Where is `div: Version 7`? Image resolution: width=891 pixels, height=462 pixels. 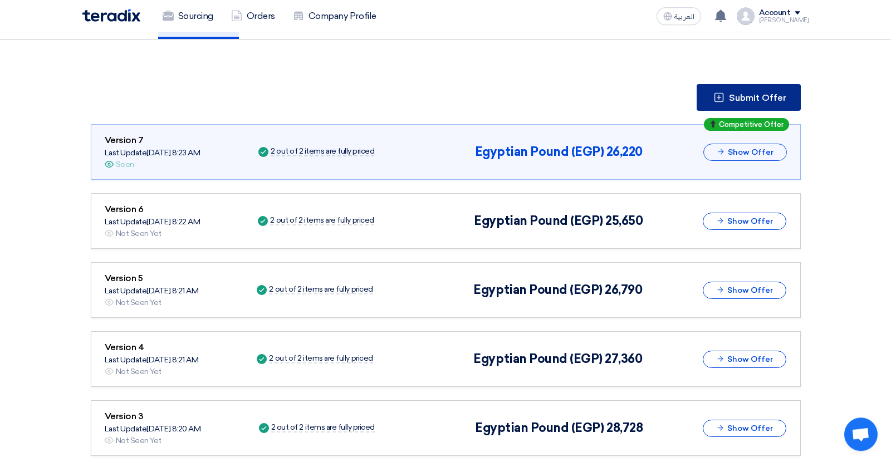
div: Version 7 is located at coordinates (153, 140).